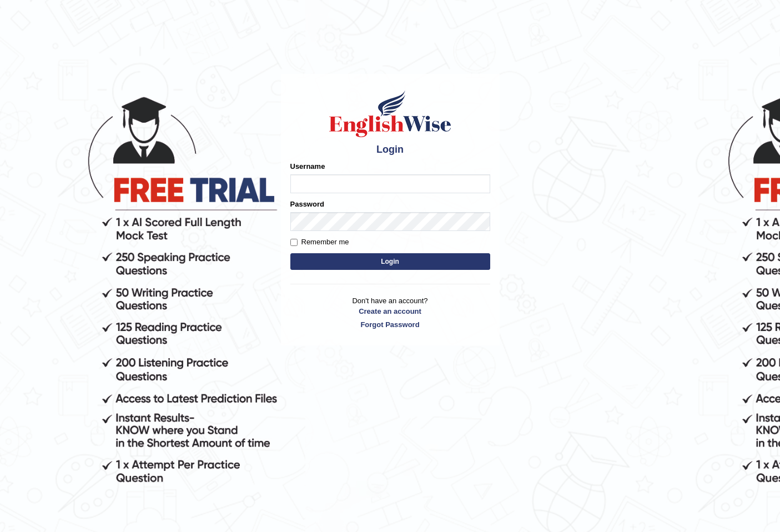  I want to click on p: Don't have an account?, so click(390, 312).